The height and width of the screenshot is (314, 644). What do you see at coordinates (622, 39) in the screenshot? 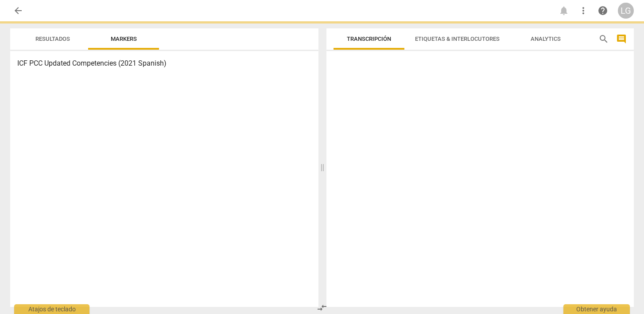
I see `button: Mostrar/Ocultar comentarios` at bounding box center [622, 39].